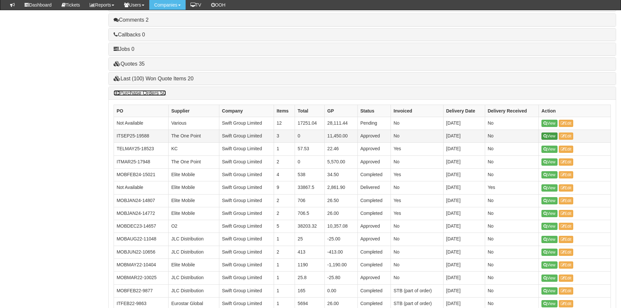  Describe the element at coordinates (310, 213) in the screenshot. I see `td: 706.5` at that location.